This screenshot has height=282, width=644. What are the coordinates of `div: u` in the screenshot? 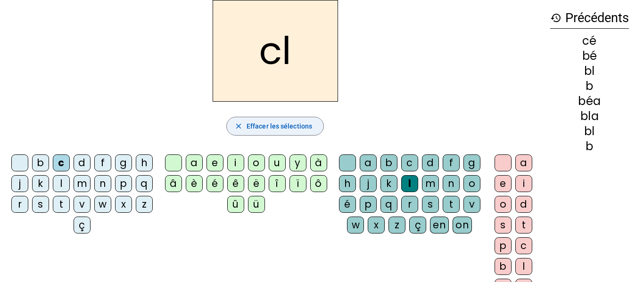 It's located at (277, 163).